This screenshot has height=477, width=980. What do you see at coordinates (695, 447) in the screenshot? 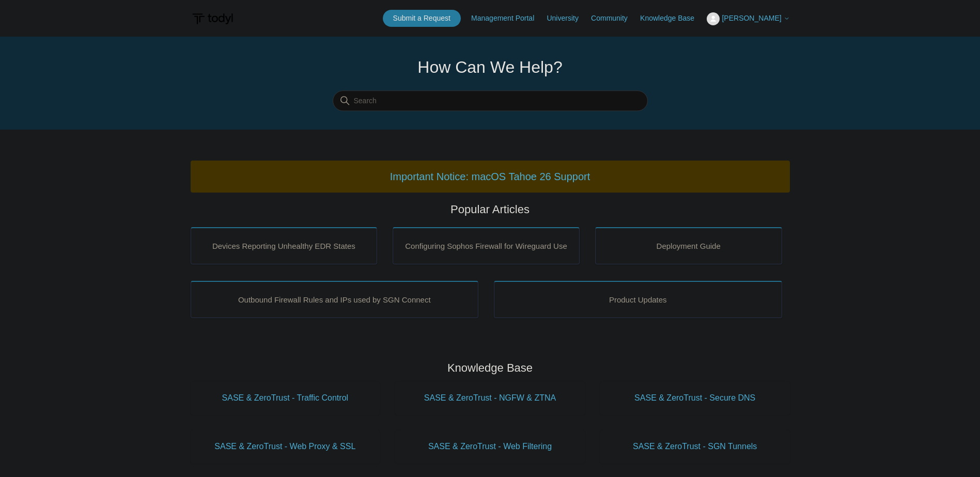
I see `span: SASE & ZeroTrust - SGN Tunnels` at bounding box center [695, 447].